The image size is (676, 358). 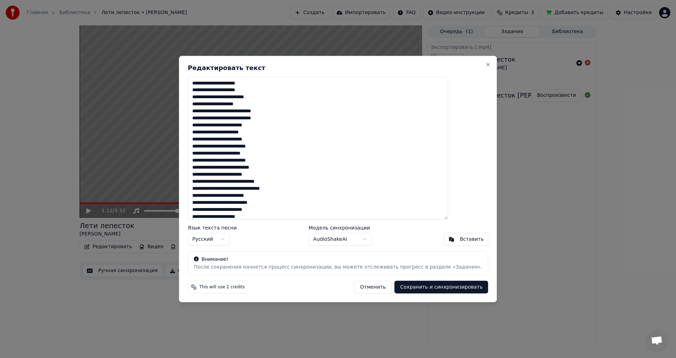 I want to click on span: This will use 2 credits, so click(x=222, y=287).